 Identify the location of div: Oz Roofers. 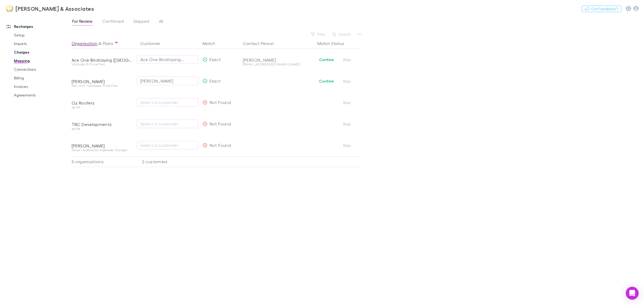
(103, 103).